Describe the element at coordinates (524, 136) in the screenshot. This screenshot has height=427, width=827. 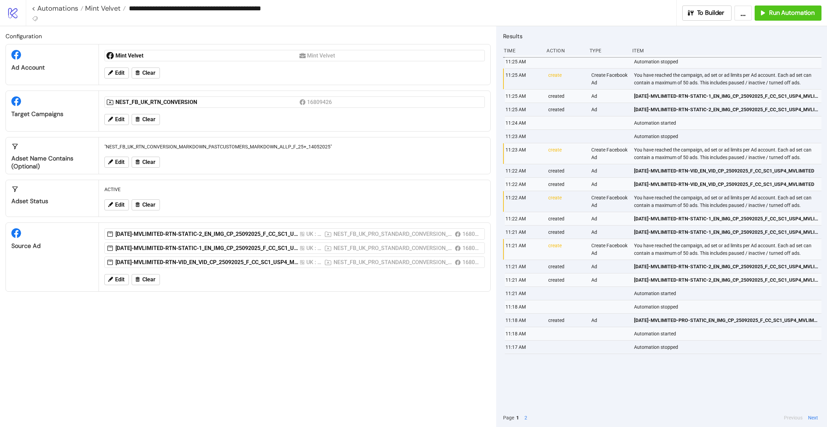
I see `div: 11:23 AM` at that location.